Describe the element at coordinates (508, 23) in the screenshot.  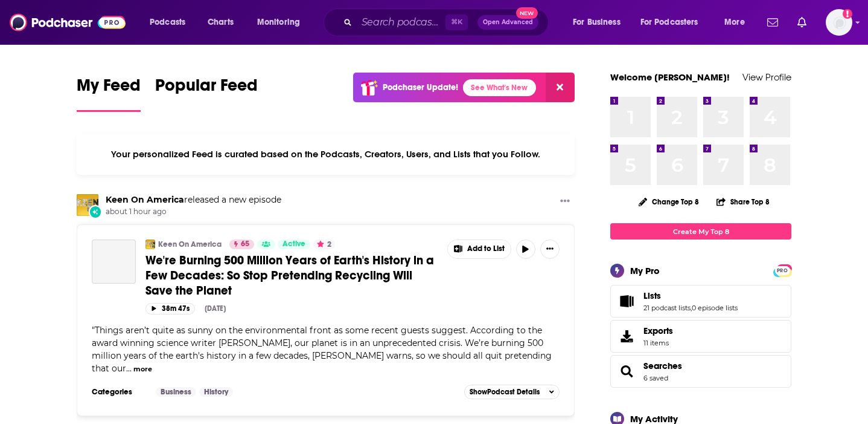
I see `button: Open AdvancedNew` at that location.